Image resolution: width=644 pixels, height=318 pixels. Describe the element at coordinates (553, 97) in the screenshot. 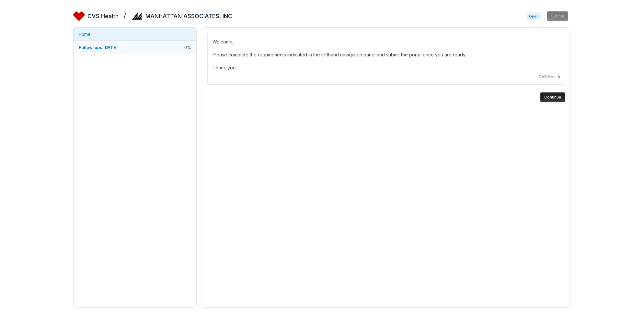

I see `button: Continue` at that location.